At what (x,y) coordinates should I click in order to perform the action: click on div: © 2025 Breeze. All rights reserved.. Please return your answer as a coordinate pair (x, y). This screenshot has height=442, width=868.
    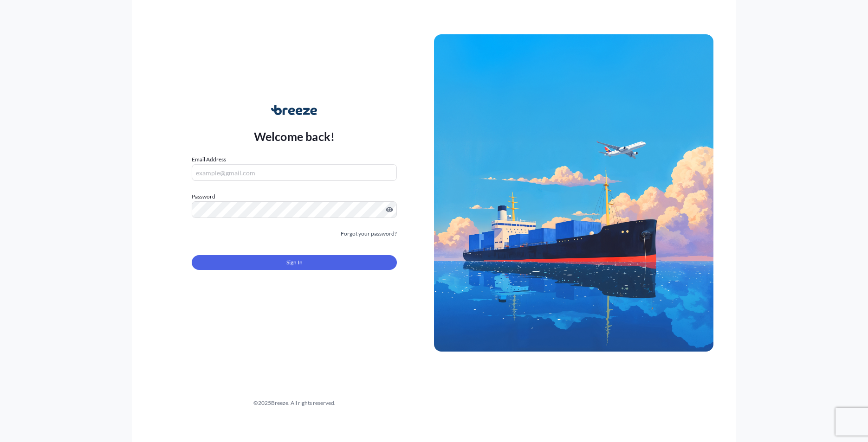
    Looking at the image, I should click on (294, 403).